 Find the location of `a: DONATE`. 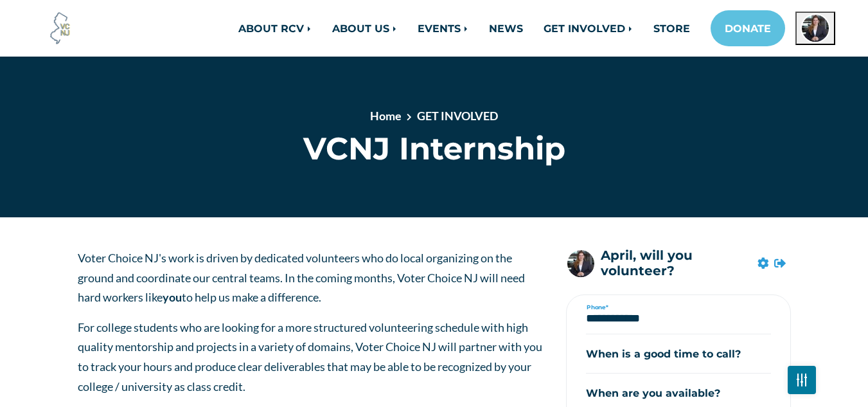

a: DONATE is located at coordinates (748, 28).